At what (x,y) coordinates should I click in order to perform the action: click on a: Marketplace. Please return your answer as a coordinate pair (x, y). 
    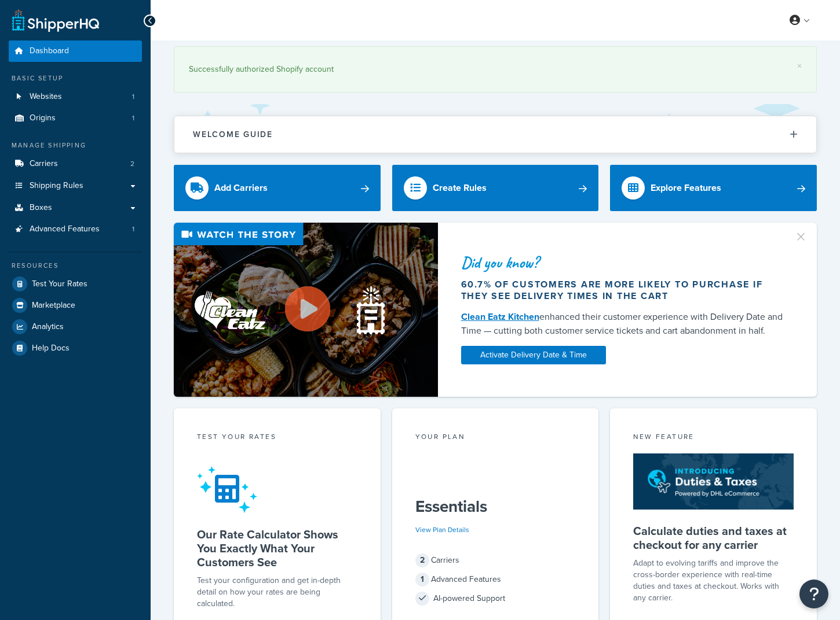
    Looking at the image, I should click on (75, 305).